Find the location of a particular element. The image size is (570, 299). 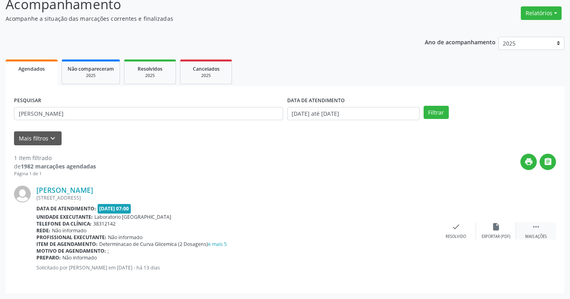

b: Telefone da clínica: is located at coordinates (64, 224).